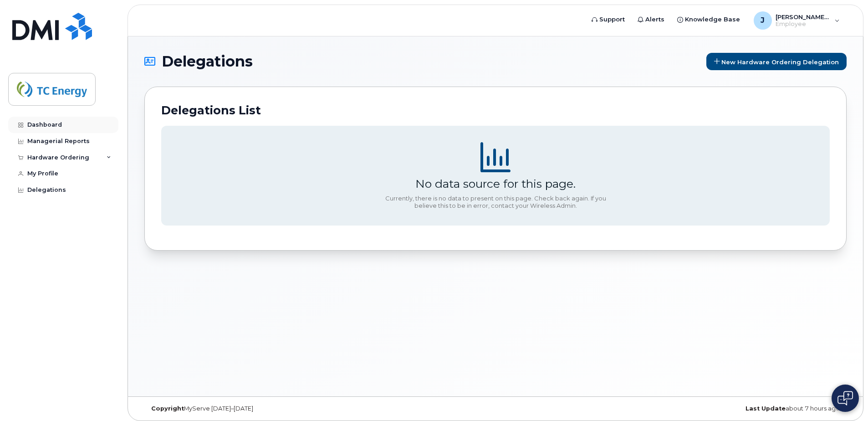  Describe the element at coordinates (845, 398) in the screenshot. I see `img: Open chat` at that location.